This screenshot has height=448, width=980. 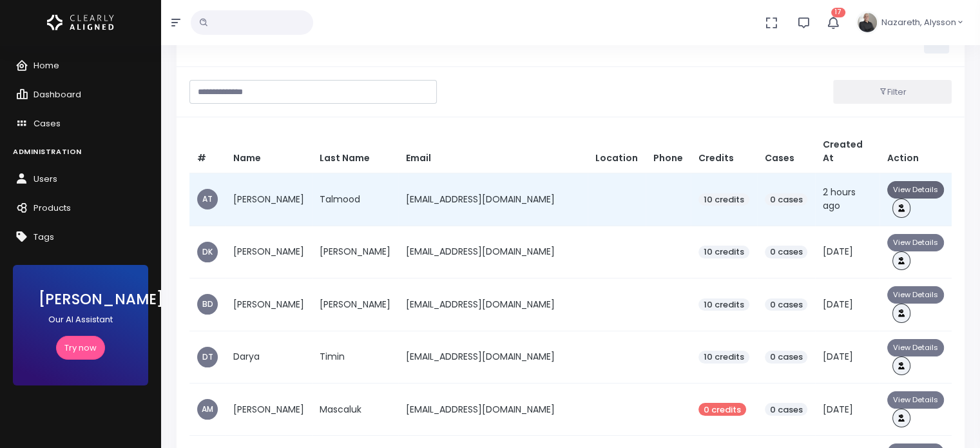 What do you see at coordinates (355, 357) in the screenshot?
I see `td: Timin` at bounding box center [355, 357].